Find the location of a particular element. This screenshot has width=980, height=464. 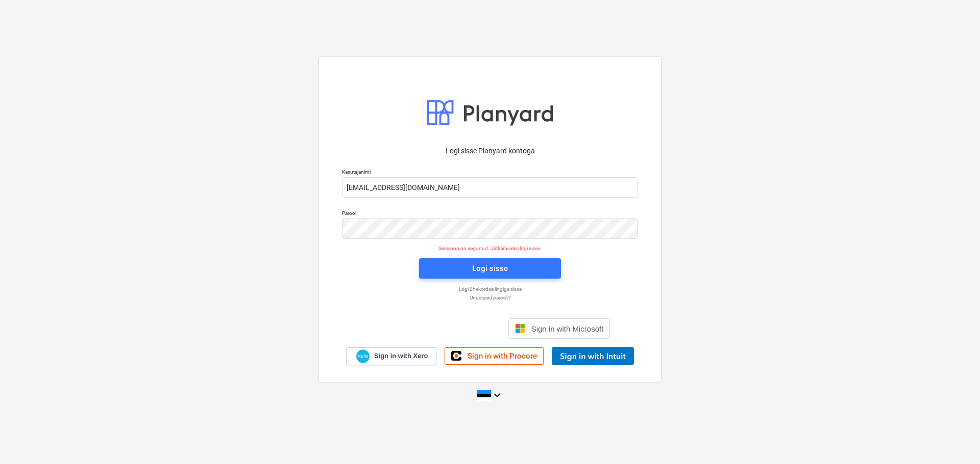

img: Xero logo is located at coordinates (362, 356).